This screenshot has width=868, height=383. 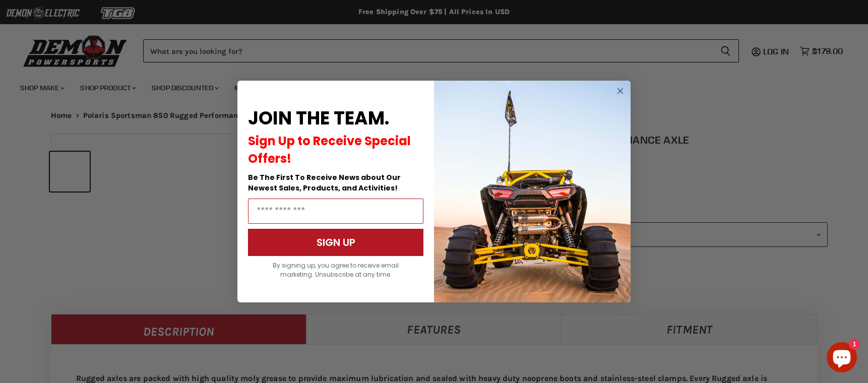 I want to click on span: By signing up, you agree to receive email marketing. Unsubscribe at any time., so click(x=336, y=270).